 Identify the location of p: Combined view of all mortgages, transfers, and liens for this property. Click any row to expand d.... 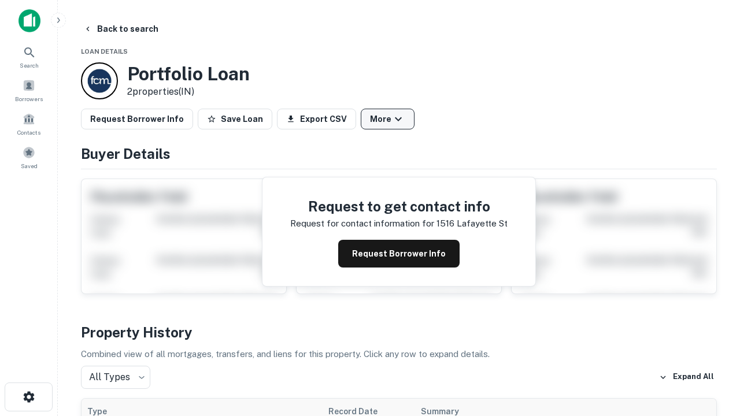
(399, 355).